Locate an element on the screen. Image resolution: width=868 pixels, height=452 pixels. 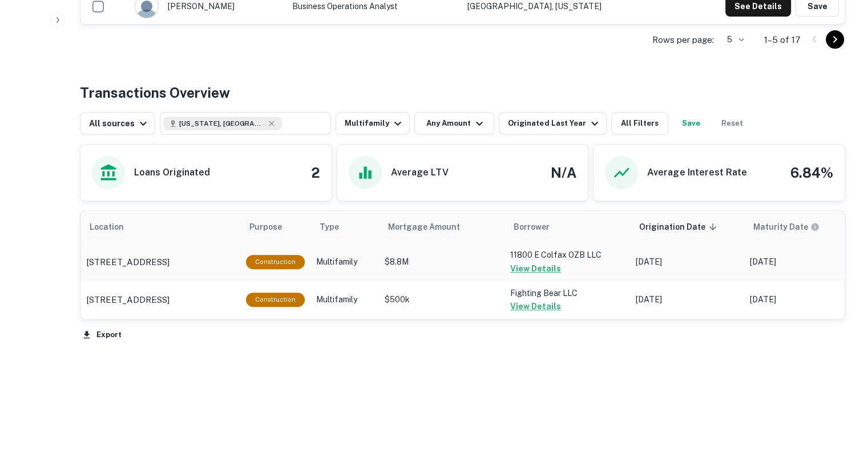
p: 11800 E Colfax OZB LLC is located at coordinates (567, 255).